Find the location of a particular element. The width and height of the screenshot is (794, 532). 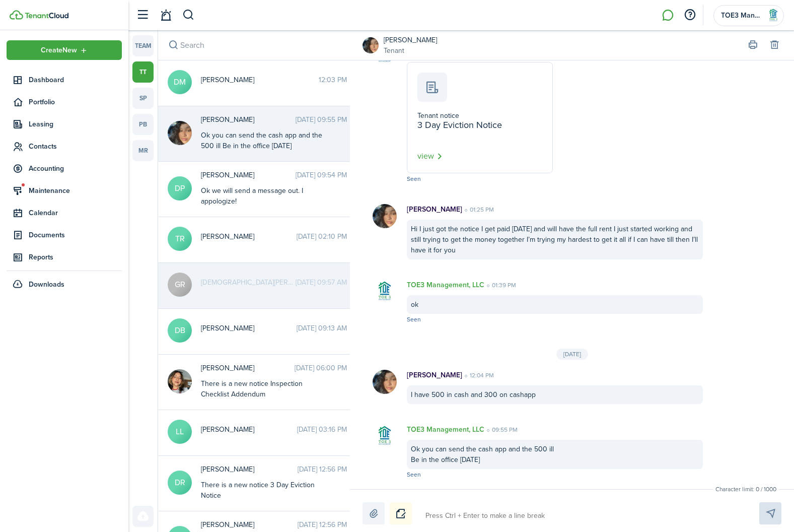

input: search is located at coordinates (257, 45).